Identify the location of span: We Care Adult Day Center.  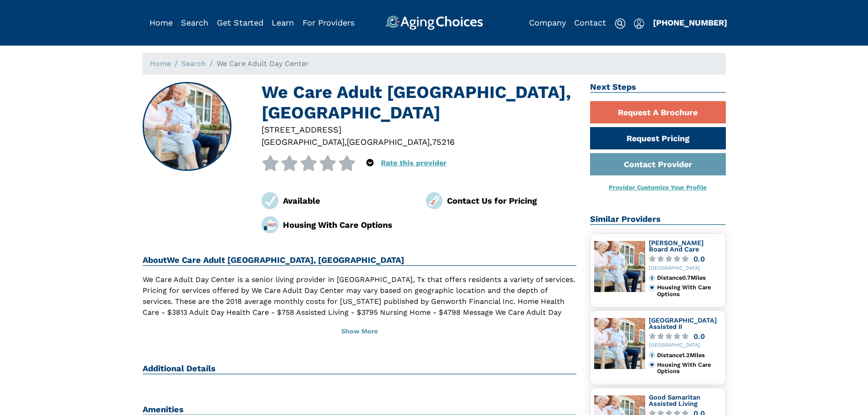
(263, 63).